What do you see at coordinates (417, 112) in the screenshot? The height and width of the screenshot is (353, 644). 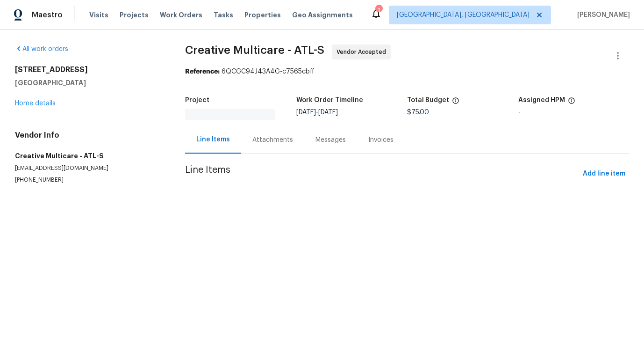 I see `span: $75.00` at bounding box center [417, 112].